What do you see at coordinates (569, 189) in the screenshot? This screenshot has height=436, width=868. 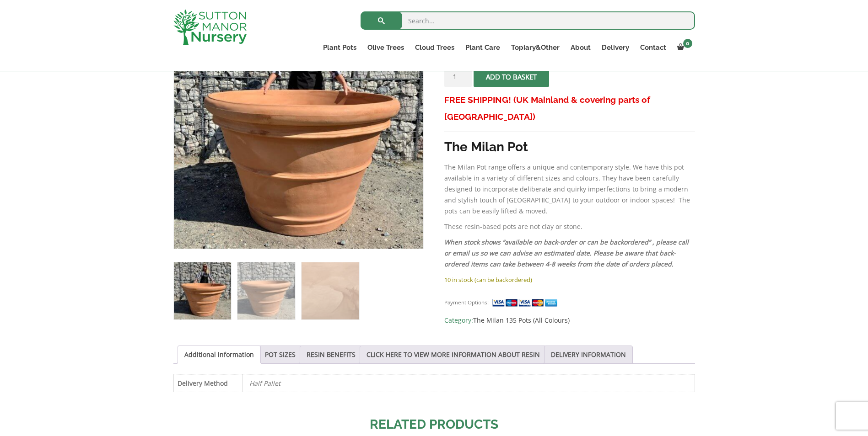 I see `p: The Milan Pot range offers a unique and contemporary style. We have this pot available in a varie...` at bounding box center [569, 189].